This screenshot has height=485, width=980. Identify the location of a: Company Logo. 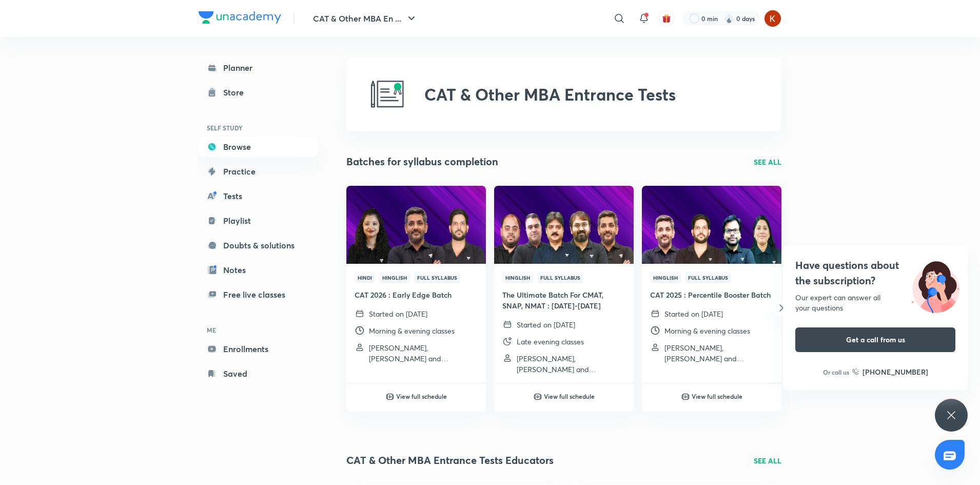
(239, 19).